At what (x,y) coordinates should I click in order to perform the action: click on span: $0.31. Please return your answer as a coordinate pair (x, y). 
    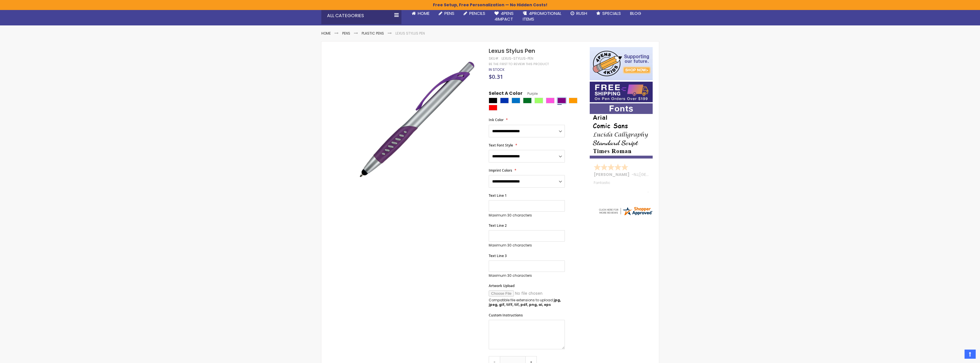
    Looking at the image, I should click on (496, 77).